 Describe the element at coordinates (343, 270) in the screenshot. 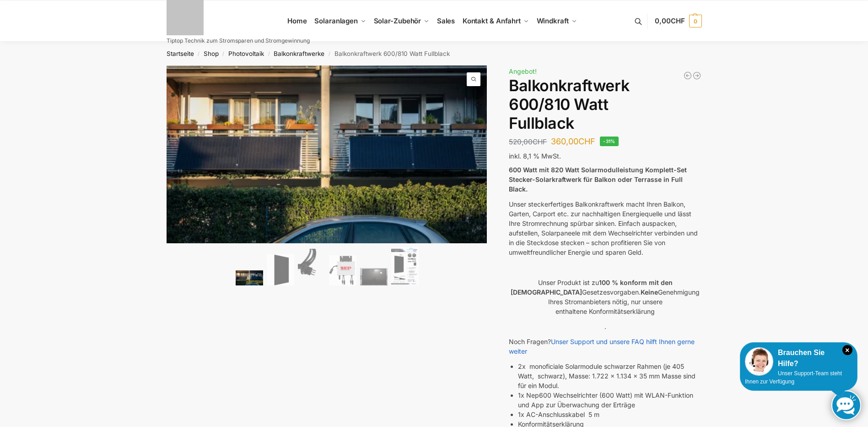

I see `img: NEP 800 Drosselbar auf 600 Watt` at that location.